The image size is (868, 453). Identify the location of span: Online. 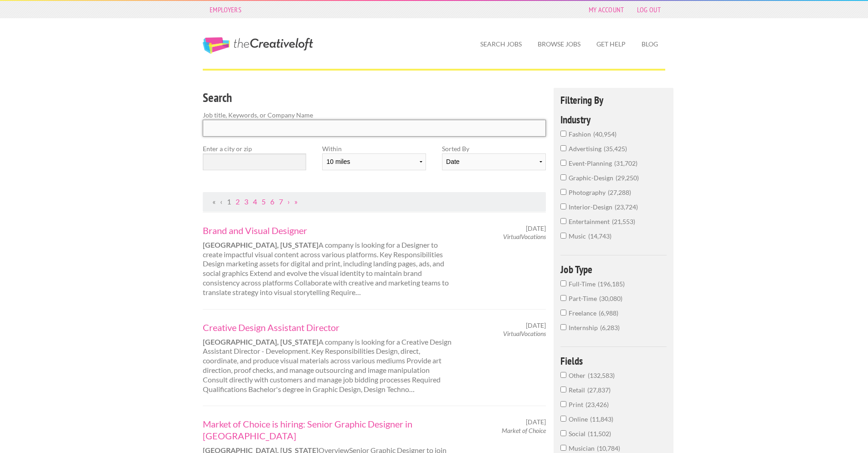
(579, 419).